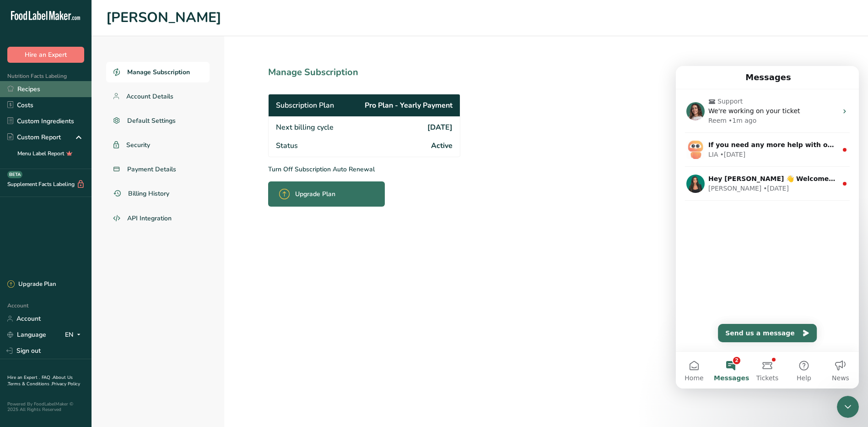 Image resolution: width=868 pixels, height=427 pixels. Describe the element at coordinates (79, 45) in the screenshot. I see `span: We're working on your ticket` at that location.